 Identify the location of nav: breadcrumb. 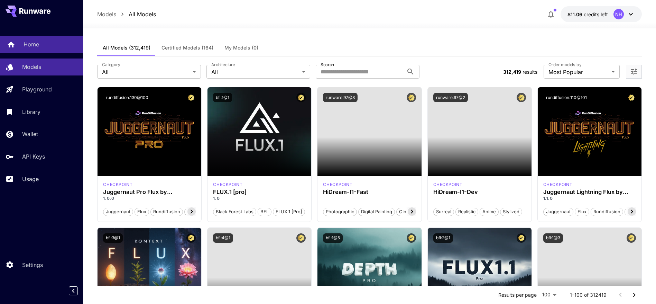
(127, 14).